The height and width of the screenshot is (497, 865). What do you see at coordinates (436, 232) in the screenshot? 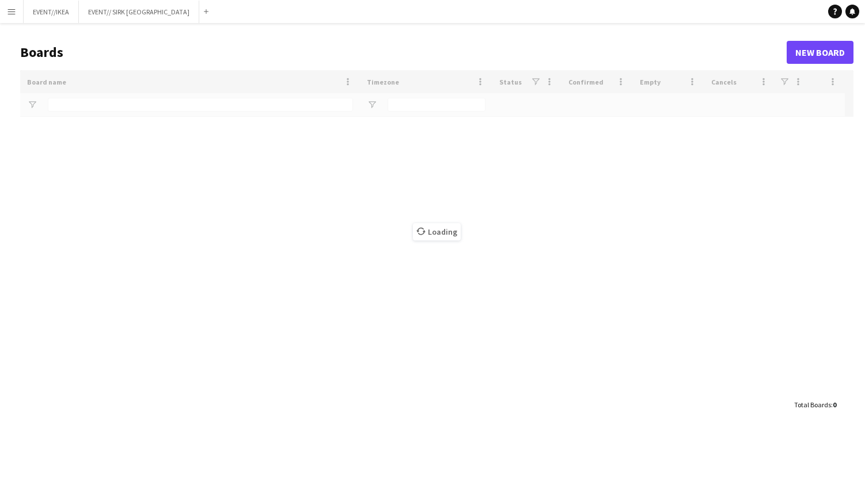
I see `span: Loading` at bounding box center [436, 232].